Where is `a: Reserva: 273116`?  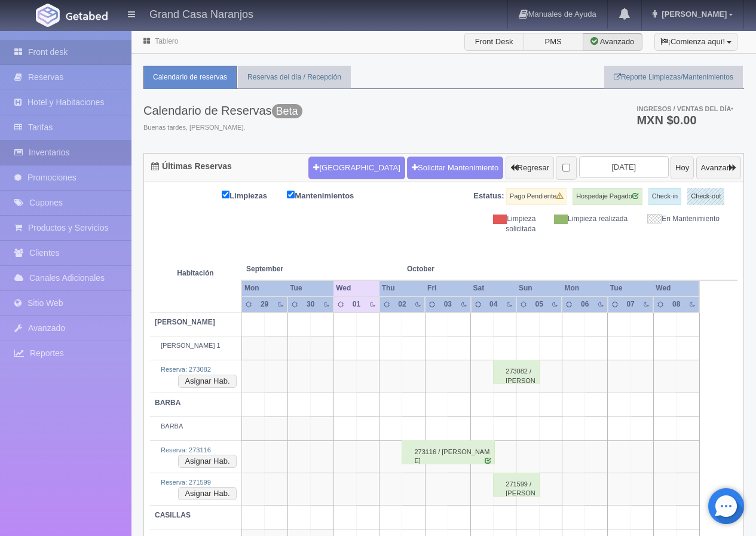 a: Reserva: 273116 is located at coordinates (186, 449).